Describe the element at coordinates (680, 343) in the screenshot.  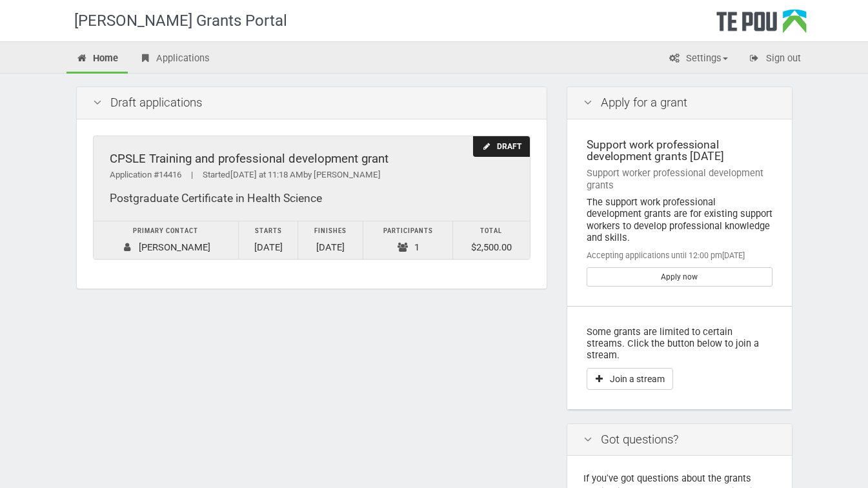
I see `p: Some grants are limited to certain streams. Click the button below to join a stream.` at that location.